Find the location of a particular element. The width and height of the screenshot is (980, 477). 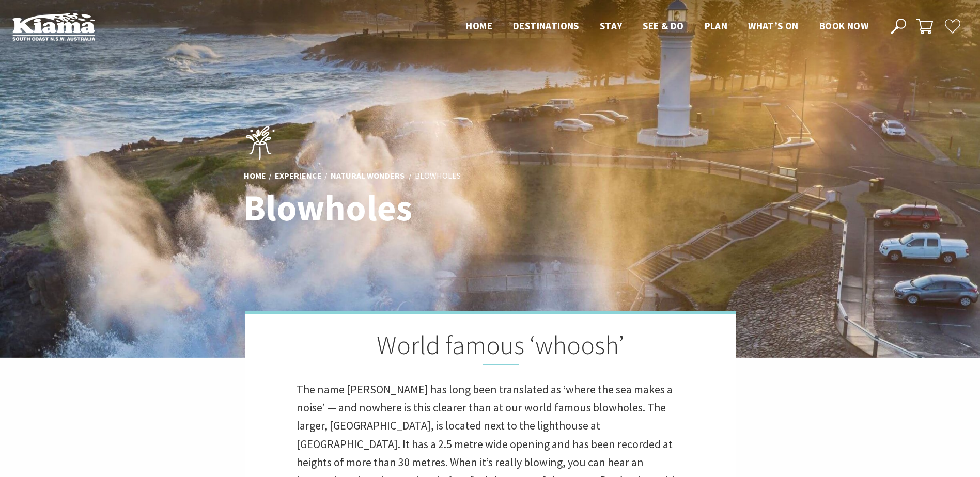

a: Natural Wonders is located at coordinates (367, 176).